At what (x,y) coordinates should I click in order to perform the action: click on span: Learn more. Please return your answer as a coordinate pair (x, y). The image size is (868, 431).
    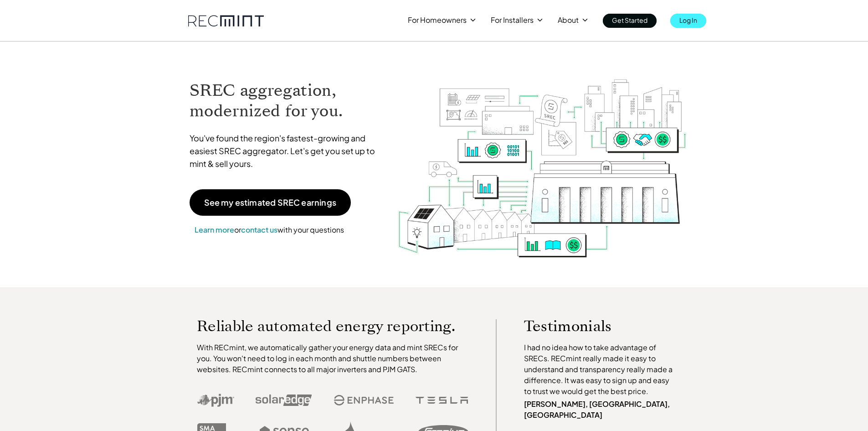
    Looking at the image, I should click on (214, 230).